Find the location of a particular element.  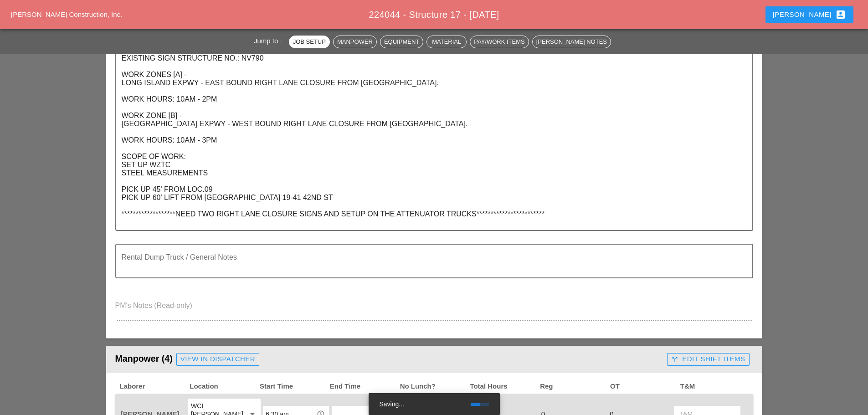

button: Job Setup is located at coordinates (310, 42).